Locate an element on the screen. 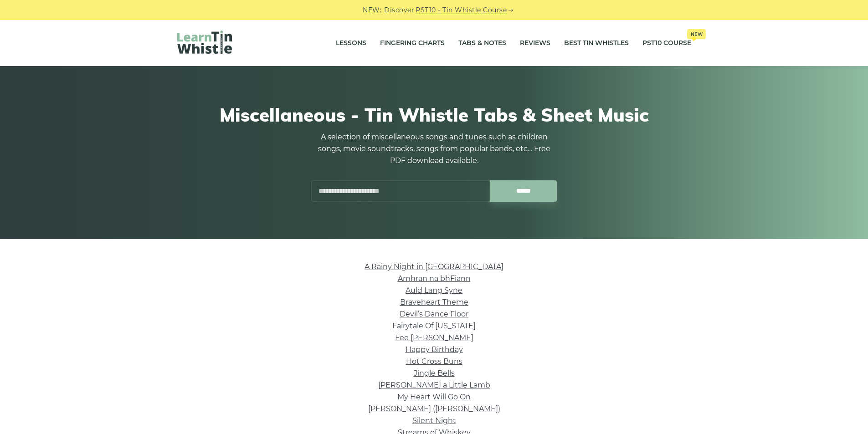 This screenshot has width=868, height=434. a: My Heart Will Go On is located at coordinates (434, 397).